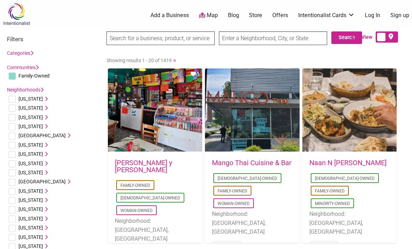  Describe the element at coordinates (372, 15) in the screenshot. I see `a: Log In` at that location.